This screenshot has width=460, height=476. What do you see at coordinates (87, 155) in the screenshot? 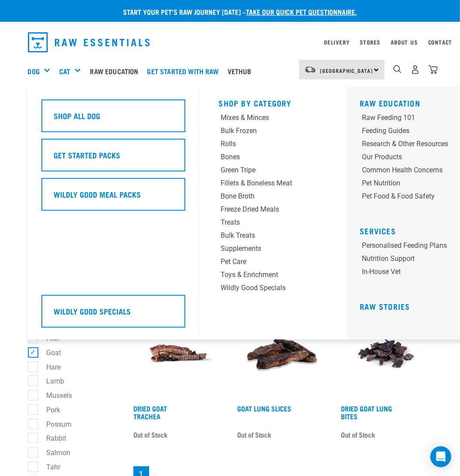
I see `h5: Get Started Packs` at bounding box center [87, 155].